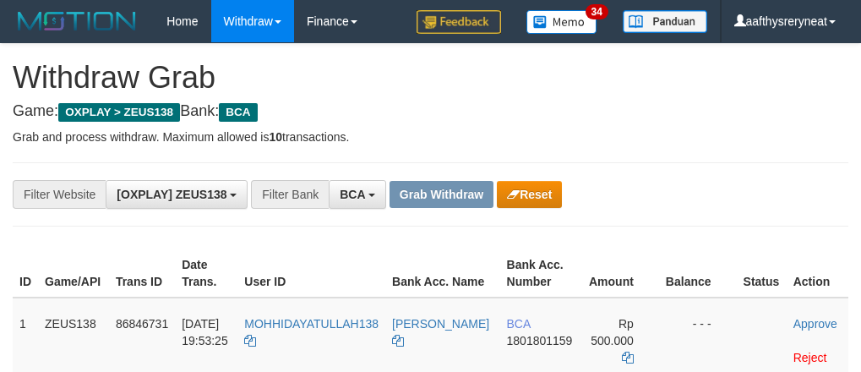 The image size is (861, 372). What do you see at coordinates (142, 324) in the screenshot?
I see `span: 86846731` at bounding box center [142, 324].